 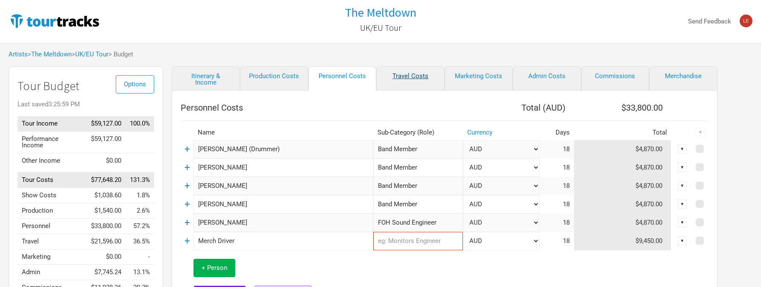 I want to click on td: $77,648.20, so click(x=104, y=180).